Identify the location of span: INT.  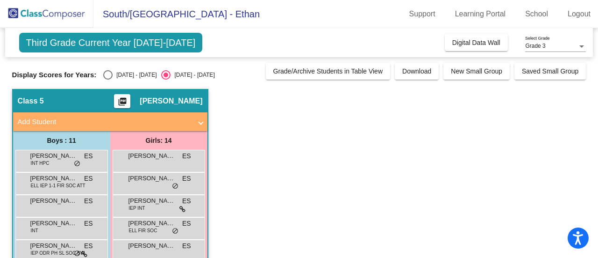
(35, 230).